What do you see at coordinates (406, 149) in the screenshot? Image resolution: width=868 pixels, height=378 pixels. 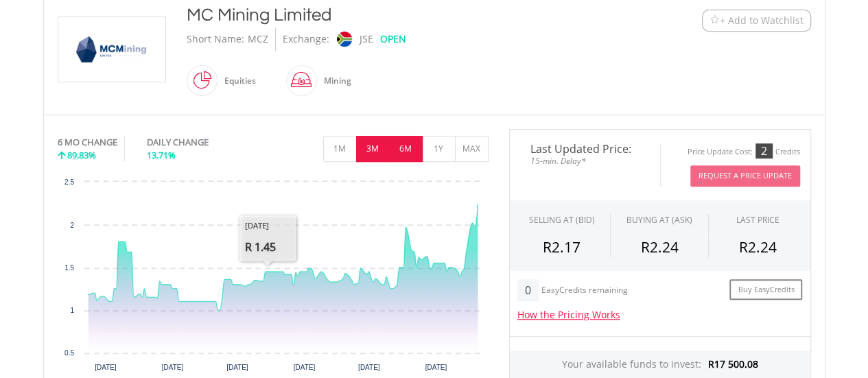 I see `button: 6M` at bounding box center [406, 149].